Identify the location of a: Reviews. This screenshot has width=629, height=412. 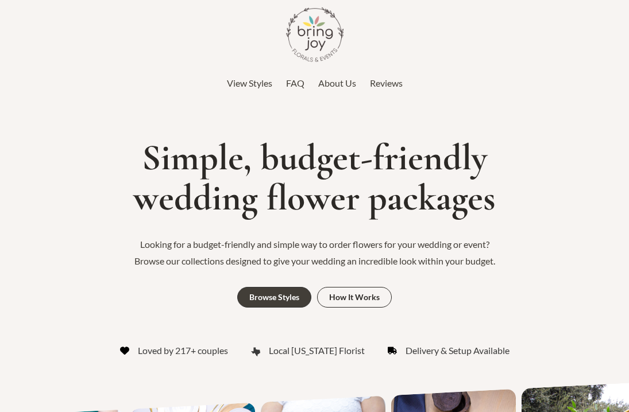
(386, 83).